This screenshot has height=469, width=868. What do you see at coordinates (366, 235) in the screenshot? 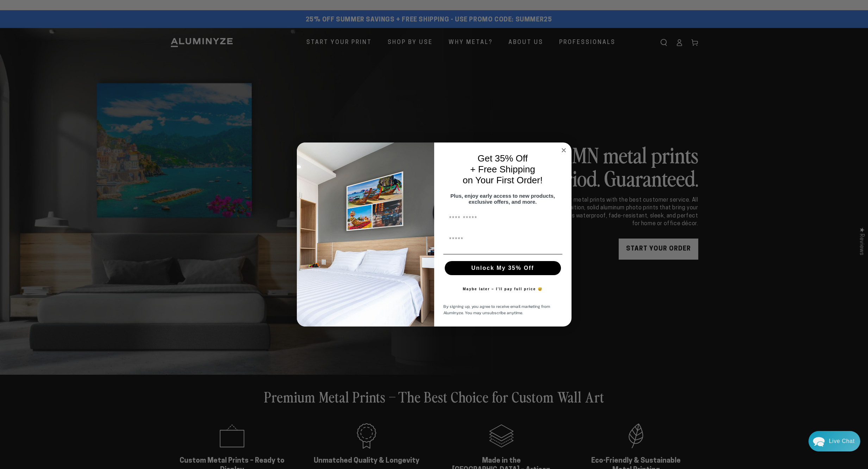
I see `img: 728e4f65-7e6c-44e2-b7d1-0292a396982f.jpeg` at bounding box center [366, 235].